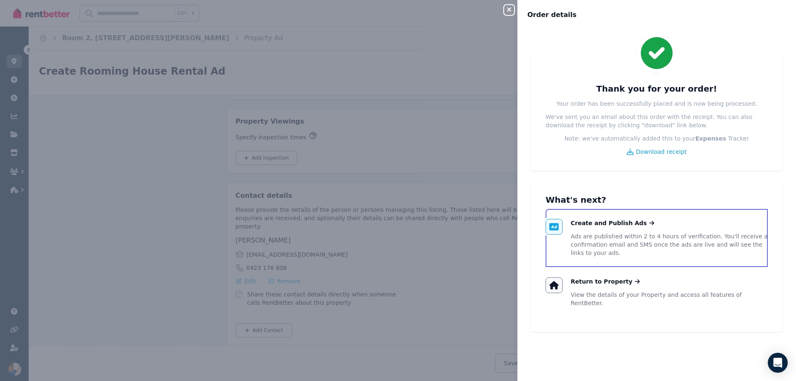  Describe the element at coordinates (670, 299) in the screenshot. I see `p: View the details of your Property and access all features of RentBetter.` at that location.